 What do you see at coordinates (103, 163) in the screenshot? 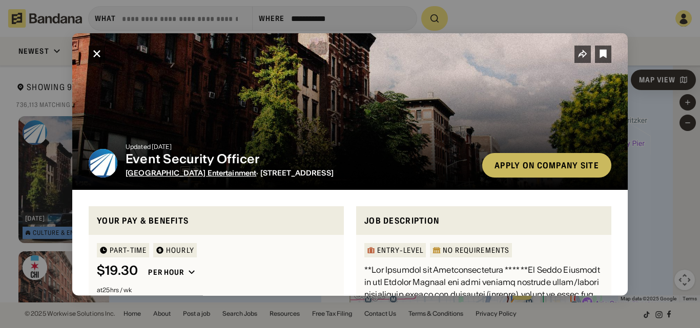
I see `img: Madison Square Garden Entertainment logo` at bounding box center [103, 163].